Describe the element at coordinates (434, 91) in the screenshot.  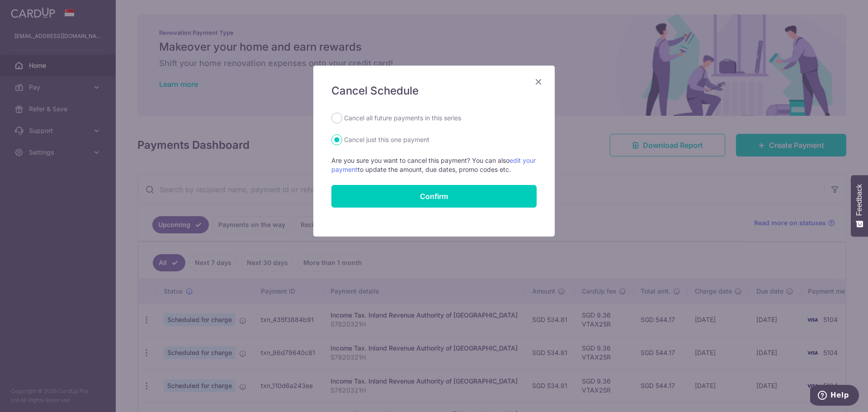
I see `h5: Cancel Schedule` at that location.